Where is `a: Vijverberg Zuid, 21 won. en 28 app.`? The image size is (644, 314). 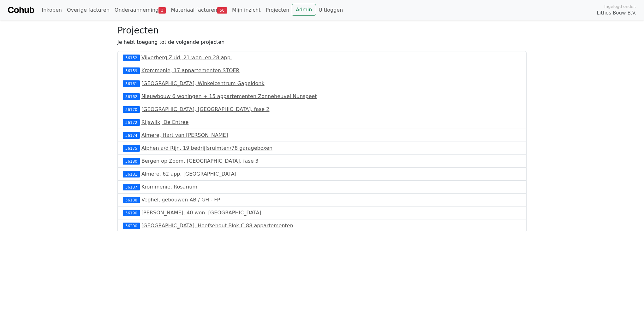
a: Vijverberg Zuid, 21 won. en 28 app. is located at coordinates (186, 57).